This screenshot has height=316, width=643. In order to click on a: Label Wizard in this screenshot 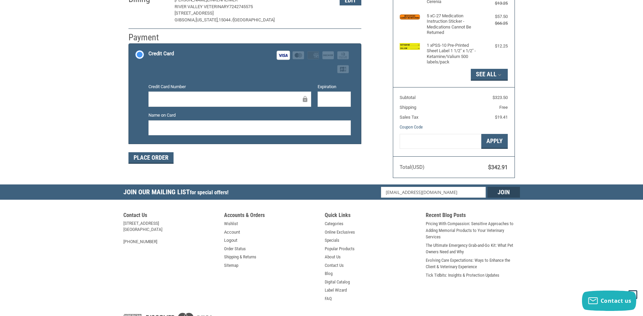, I will do `click(336, 290)`.